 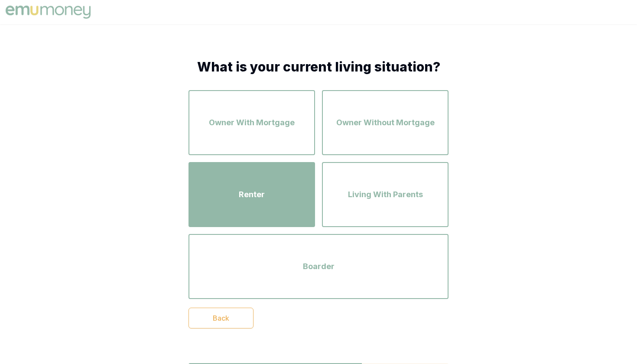 I want to click on img: Emu Money, so click(x=48, y=12).